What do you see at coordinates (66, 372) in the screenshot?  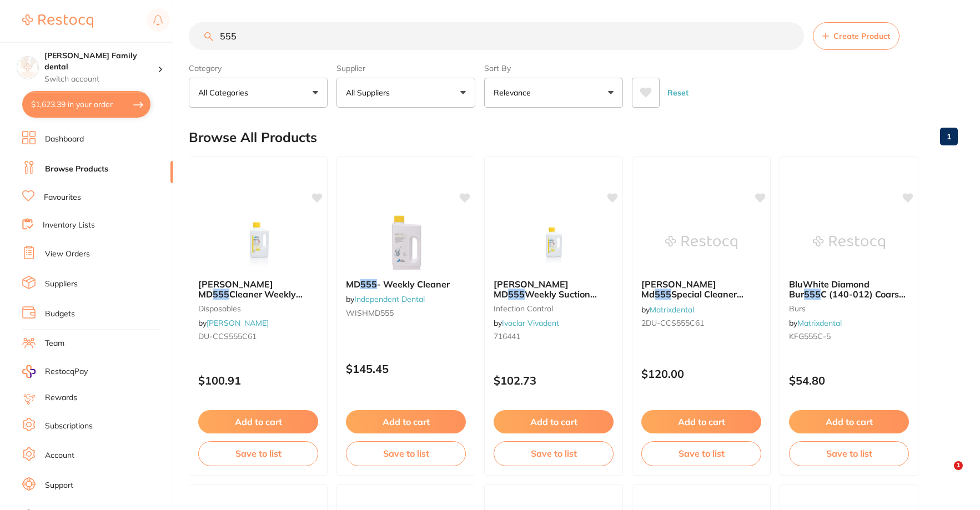 I see `span: RestocqPay` at bounding box center [66, 372].